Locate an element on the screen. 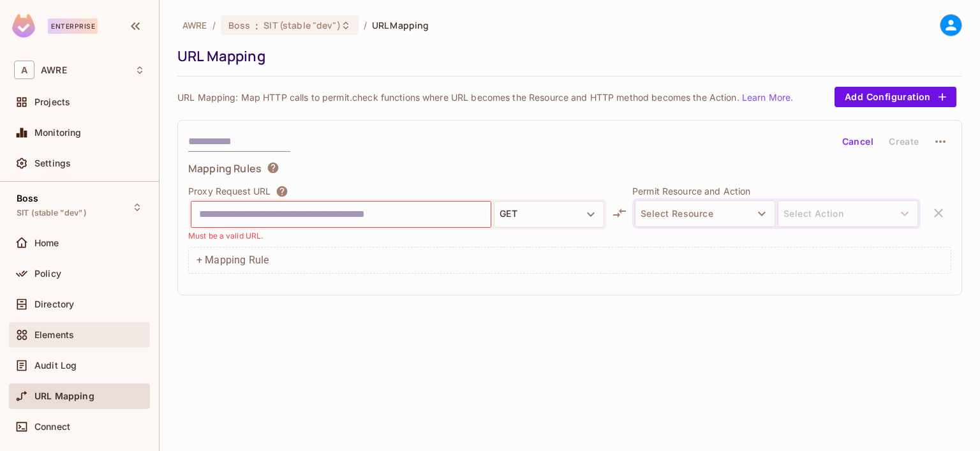  p: Proxy Request URL is located at coordinates (229, 191).